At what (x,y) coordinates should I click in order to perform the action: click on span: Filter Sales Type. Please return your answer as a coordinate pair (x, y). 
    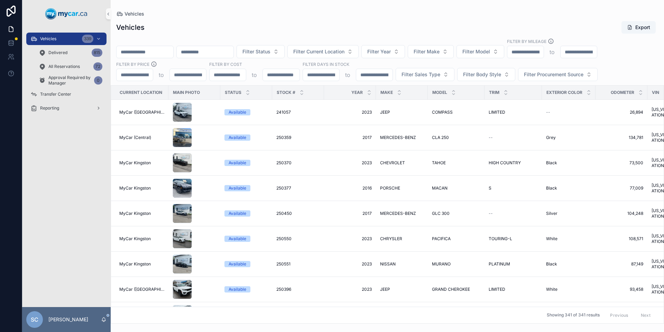
    Looking at the image, I should click on (421, 74).